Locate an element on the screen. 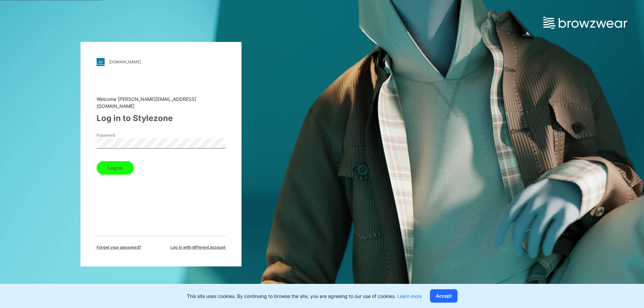  a: Learn more is located at coordinates (410, 296).